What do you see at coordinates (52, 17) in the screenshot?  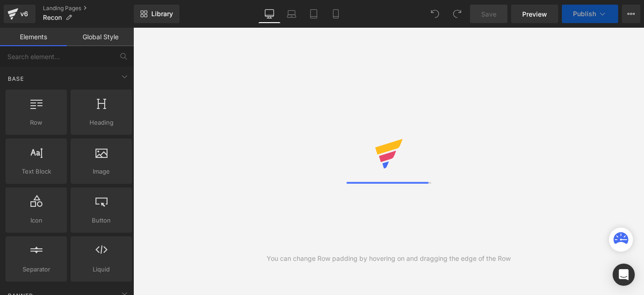 I see `span: Recon` at bounding box center [52, 17].